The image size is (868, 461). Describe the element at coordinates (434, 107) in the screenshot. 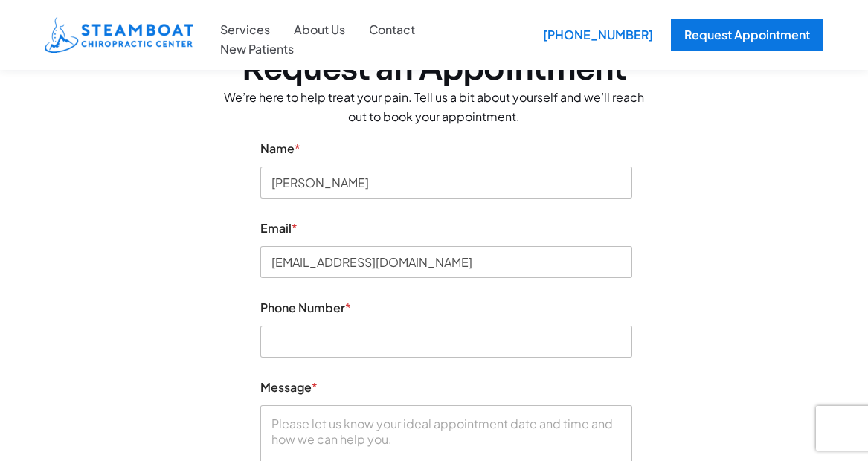

I see `p: We’re here to help treat your pain. Tell us a bit about yourself and we’ll reach out to book your...` at that location.